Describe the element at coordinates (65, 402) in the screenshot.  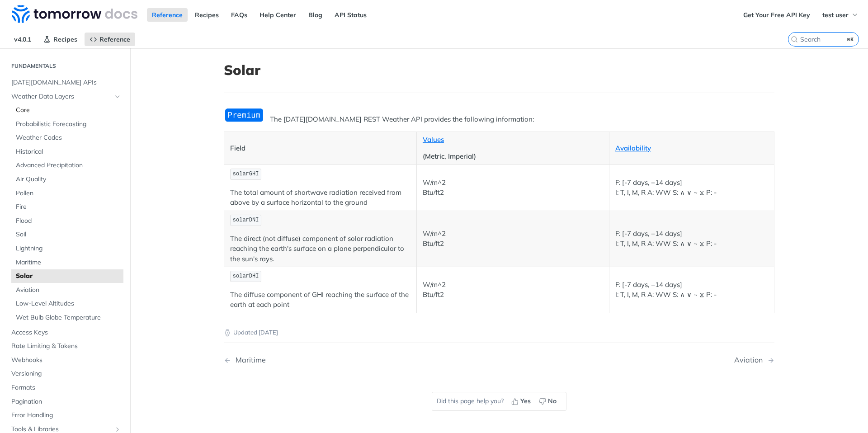
I see `a: Pagination` at that location.